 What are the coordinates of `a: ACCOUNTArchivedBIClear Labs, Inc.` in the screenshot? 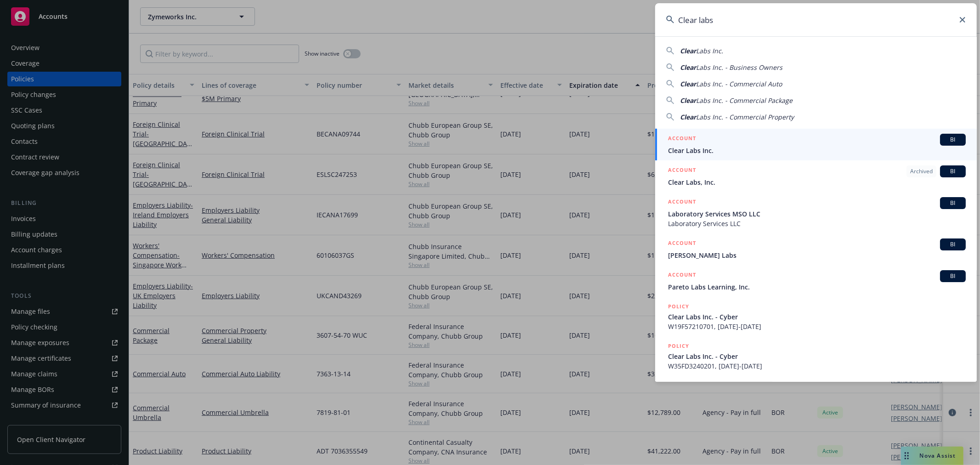 It's located at (816, 176).